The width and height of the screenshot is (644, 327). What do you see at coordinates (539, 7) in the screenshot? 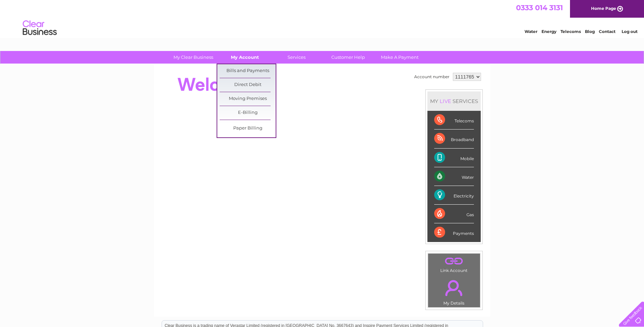
I see `span: 0333 014 3131` at bounding box center [539, 7].